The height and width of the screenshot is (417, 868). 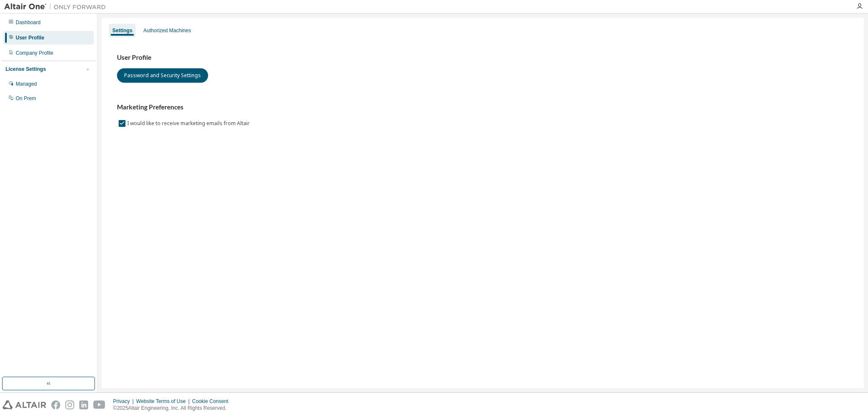 I want to click on img: facebook.svg, so click(x=56, y=405).